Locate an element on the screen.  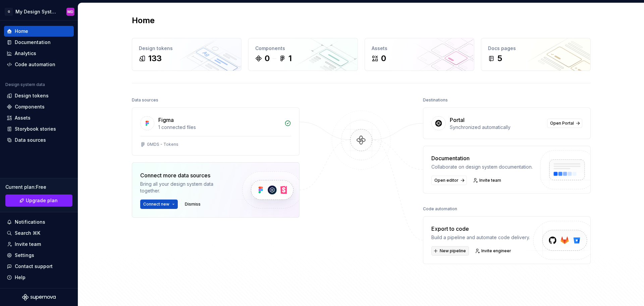
div: Settings is located at coordinates (25, 256).